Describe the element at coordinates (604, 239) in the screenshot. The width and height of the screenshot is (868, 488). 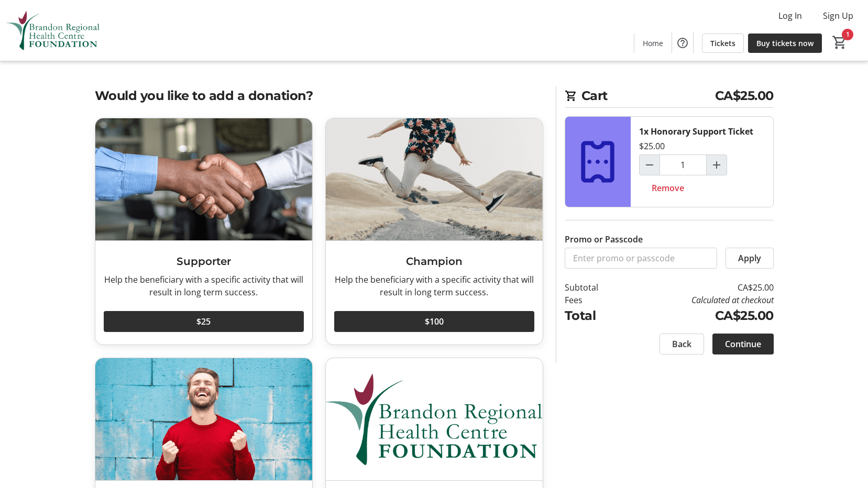
I see `label: Promo or Passcode` at that location.